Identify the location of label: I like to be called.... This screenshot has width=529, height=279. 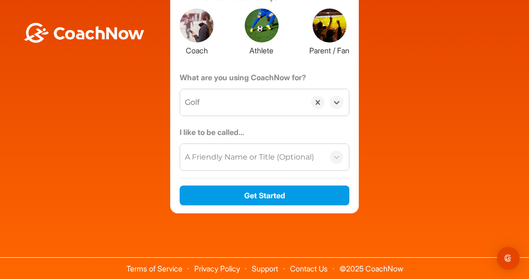
(265, 134).